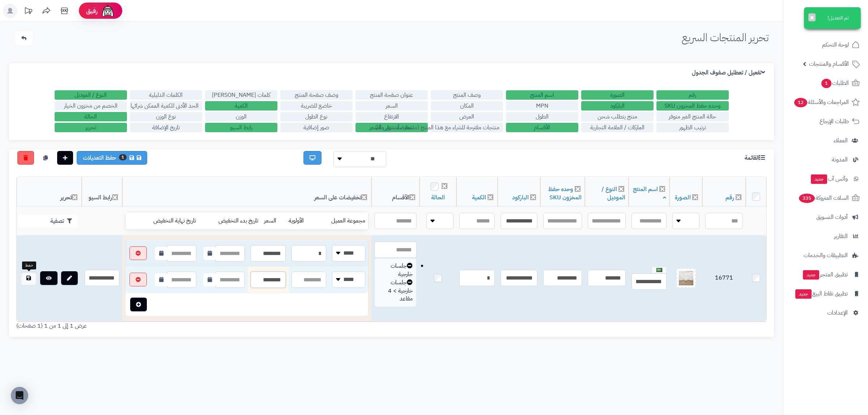 This screenshot has width=868, height=415. Describe the element at coordinates (821, 102) in the screenshot. I see `span: المراجعات والأسئلة` at that location.